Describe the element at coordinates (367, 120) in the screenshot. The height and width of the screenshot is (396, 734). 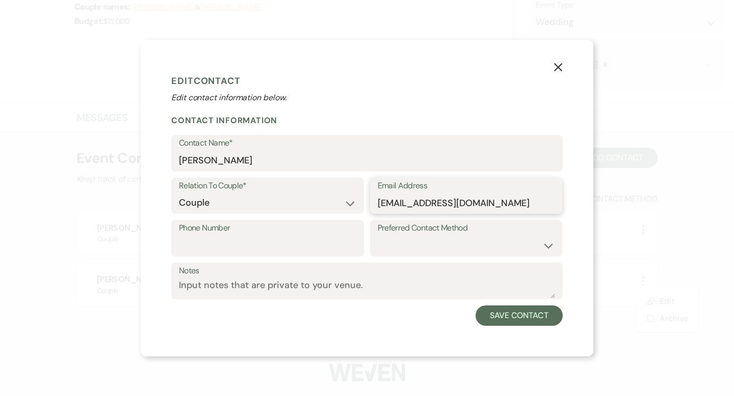
I see `h2: Contact Information` at that location.